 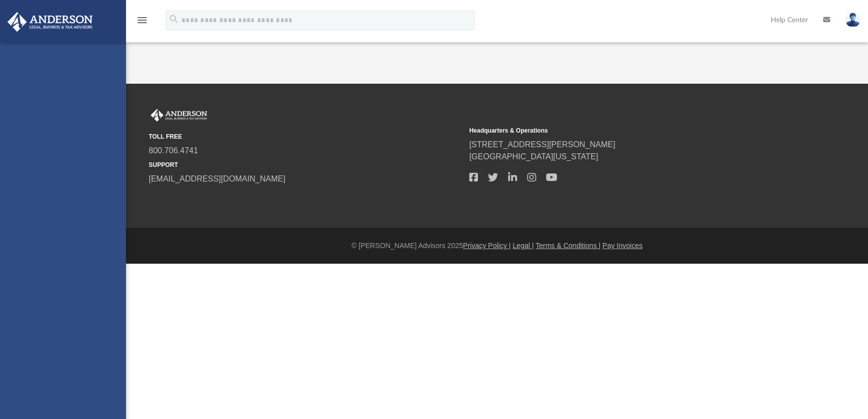 What do you see at coordinates (568, 246) in the screenshot?
I see `a: Terms & Conditions |` at bounding box center [568, 246].